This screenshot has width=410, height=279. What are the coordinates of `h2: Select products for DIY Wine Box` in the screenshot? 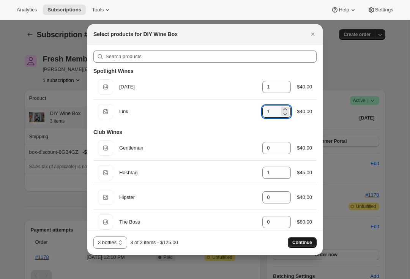 It's located at (135, 34).